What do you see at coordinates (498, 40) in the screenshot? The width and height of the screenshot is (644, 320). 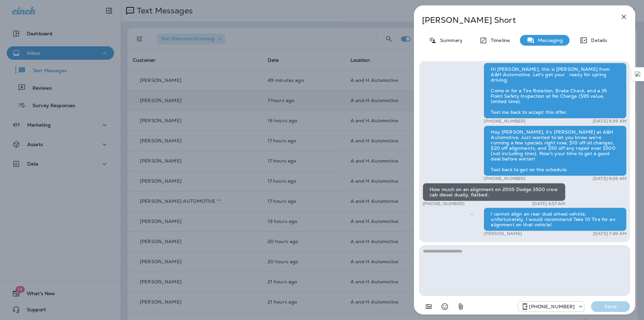 I see `p: Timeline` at bounding box center [498, 40].